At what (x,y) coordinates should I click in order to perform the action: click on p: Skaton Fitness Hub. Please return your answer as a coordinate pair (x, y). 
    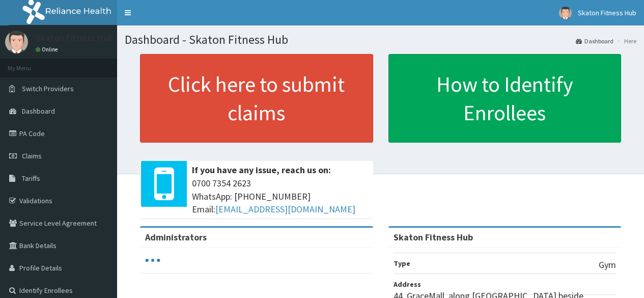
    Looking at the image, I should click on (75, 38).